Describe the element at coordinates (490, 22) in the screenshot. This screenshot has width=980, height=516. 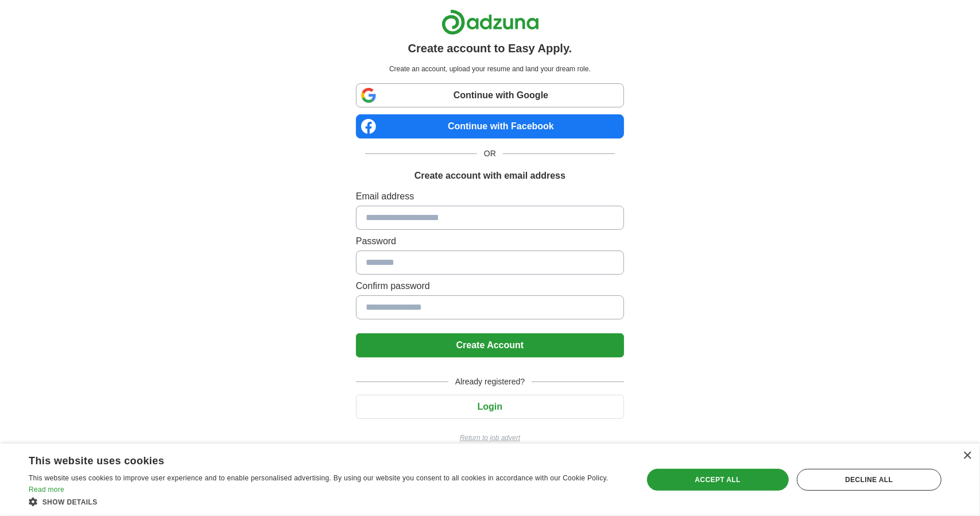
I see `img: Adzuna logo` at that location.